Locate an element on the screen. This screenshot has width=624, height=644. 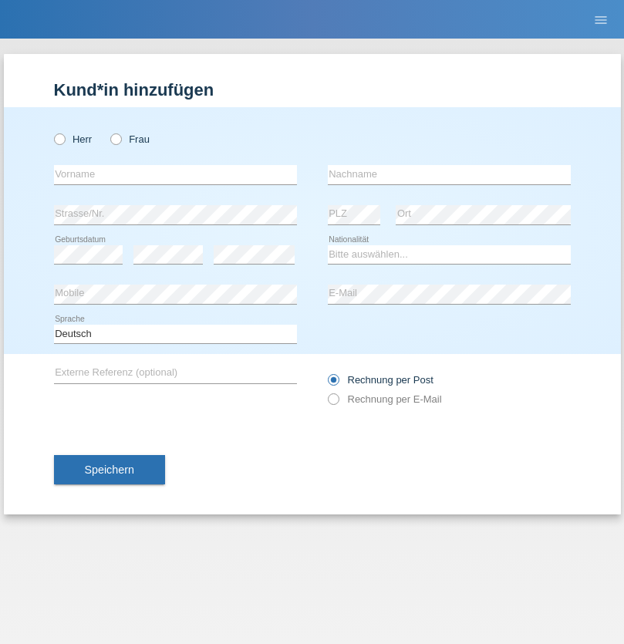
i: menu is located at coordinates (601, 20).